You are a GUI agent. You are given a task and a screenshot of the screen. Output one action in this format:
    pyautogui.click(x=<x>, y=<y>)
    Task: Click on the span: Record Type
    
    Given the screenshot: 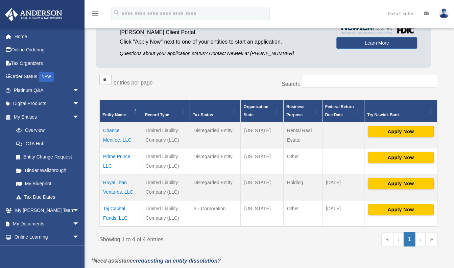 What is the action you would take?
    pyautogui.click(x=157, y=115)
    